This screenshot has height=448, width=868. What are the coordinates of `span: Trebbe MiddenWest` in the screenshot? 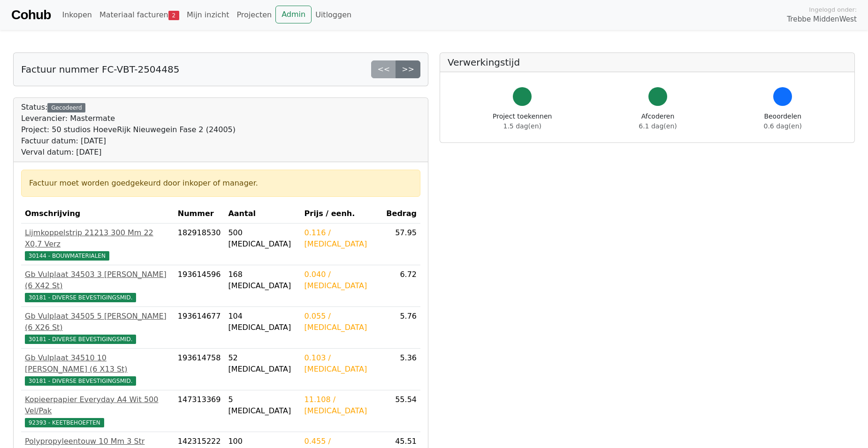 It's located at (822, 19).